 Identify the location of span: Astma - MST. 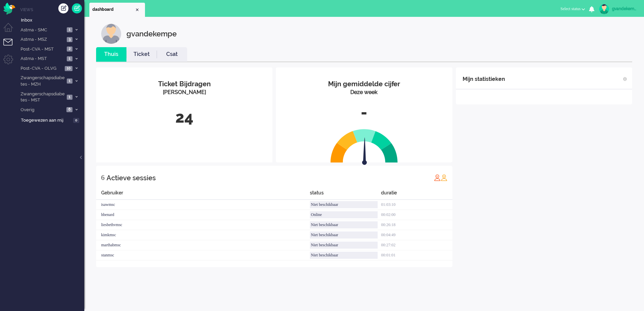
(42, 59).